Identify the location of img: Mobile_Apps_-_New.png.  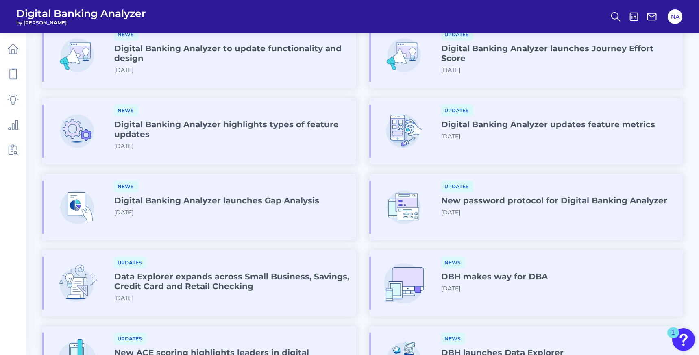
(404, 131).